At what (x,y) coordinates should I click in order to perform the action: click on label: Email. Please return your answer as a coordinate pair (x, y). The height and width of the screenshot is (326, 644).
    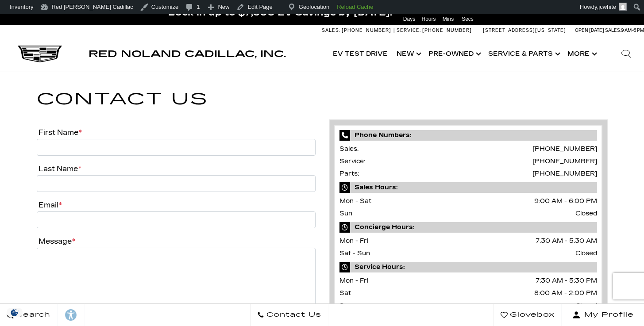
    Looking at the image, I should click on (49, 205).